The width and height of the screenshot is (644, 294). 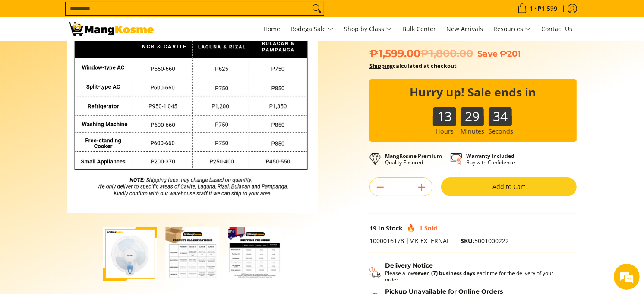 What do you see at coordinates (380, 187) in the screenshot?
I see `button: Subtract` at bounding box center [380, 187].